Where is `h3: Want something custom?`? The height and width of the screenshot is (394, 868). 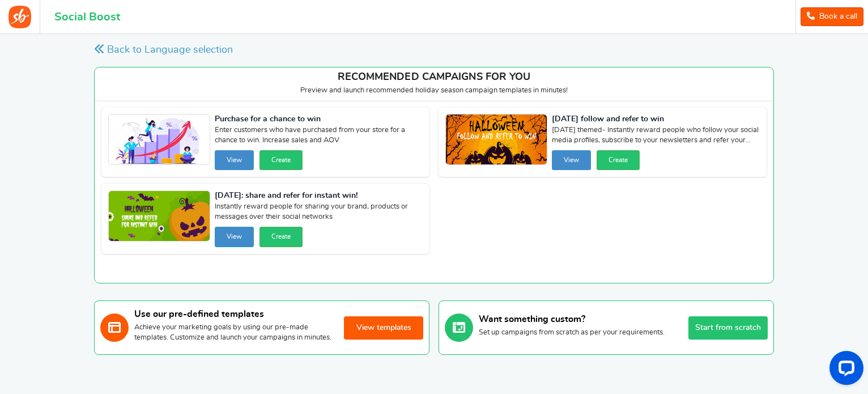 h3: Want something custom? is located at coordinates (571, 319).